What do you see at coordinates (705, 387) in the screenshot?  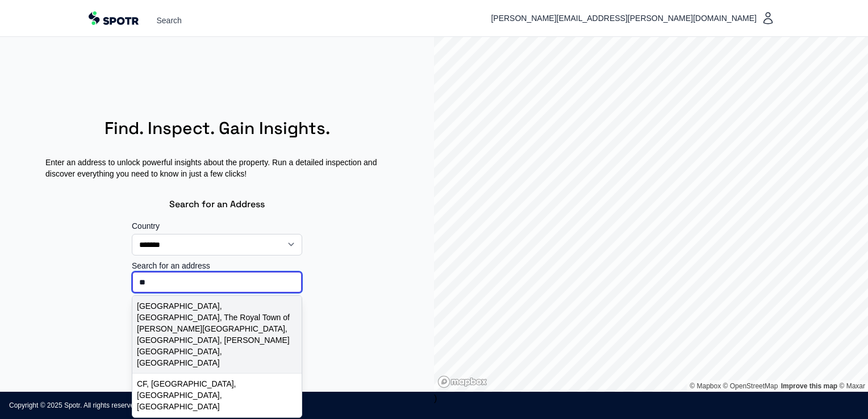 I see `a: Mapbox` at bounding box center [705, 387].